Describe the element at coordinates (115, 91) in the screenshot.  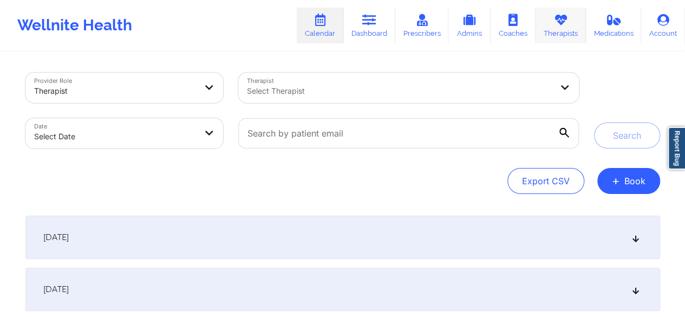
I see `div: Therapist` at that location.